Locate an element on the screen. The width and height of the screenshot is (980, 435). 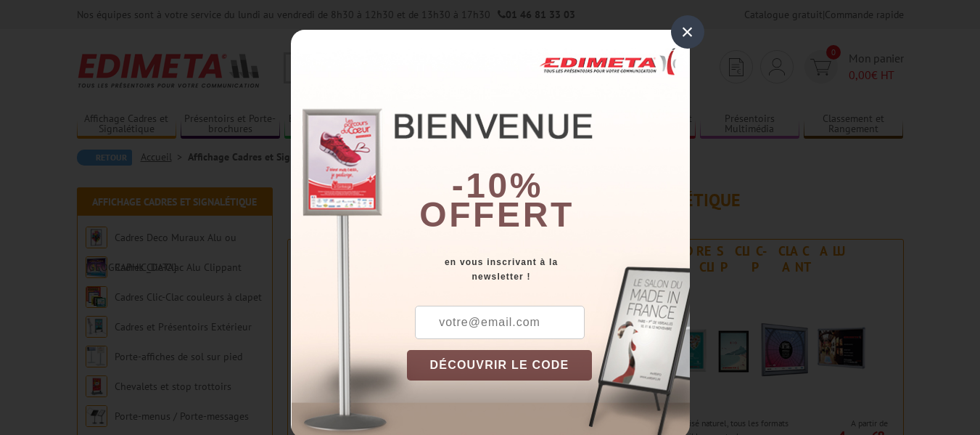
div: en vous inscrivant à la newsletter ! is located at coordinates (549, 269).